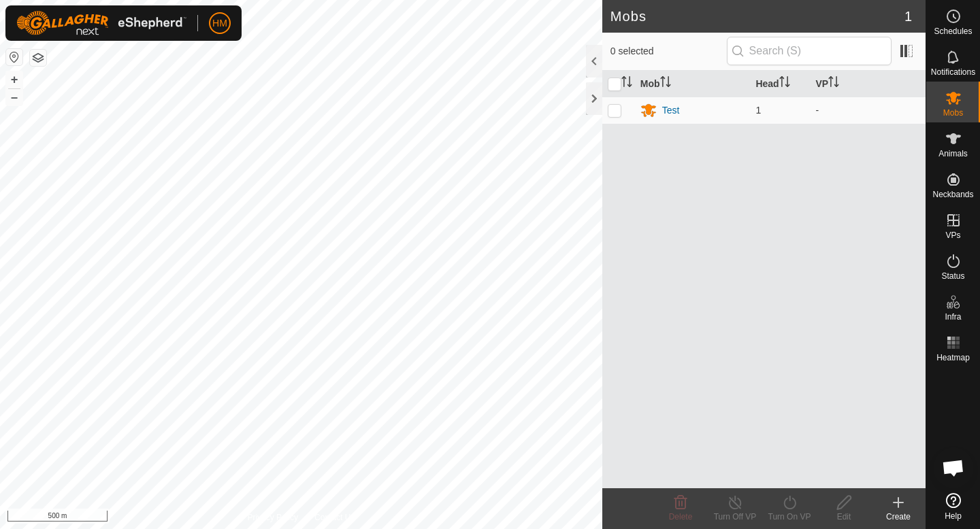  Describe the element at coordinates (670, 110) in the screenshot. I see `div: Test` at that location.